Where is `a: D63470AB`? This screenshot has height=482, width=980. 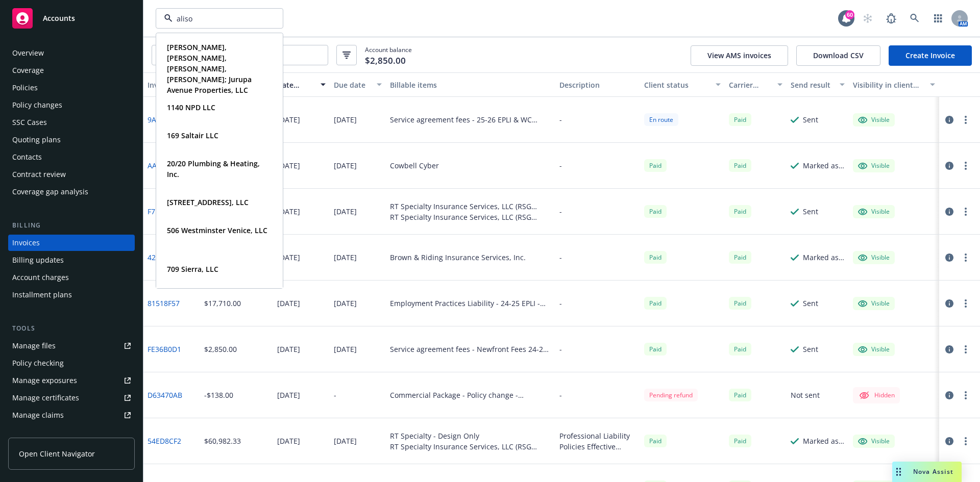 a: D63470AB is located at coordinates (165, 394).